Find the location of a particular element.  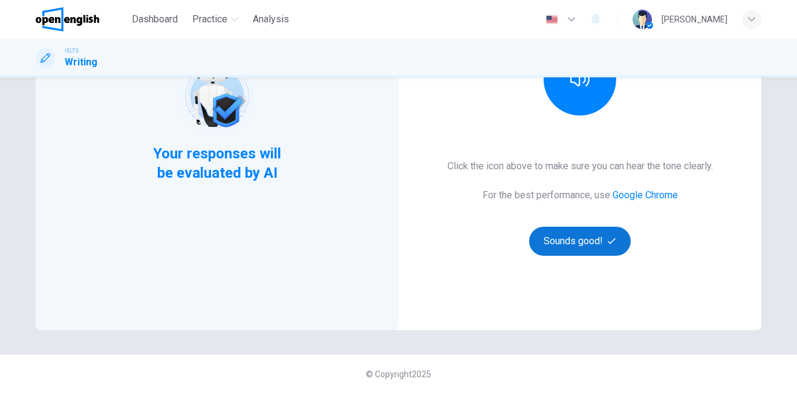

a: OpenEnglish logo is located at coordinates (81, 19).